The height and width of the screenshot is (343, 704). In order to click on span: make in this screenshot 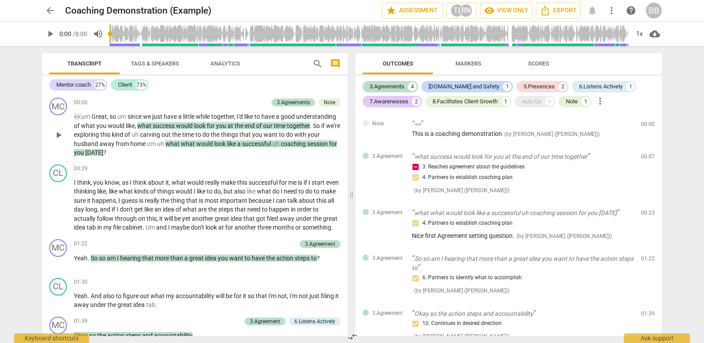, I will do `click(229, 183)`.